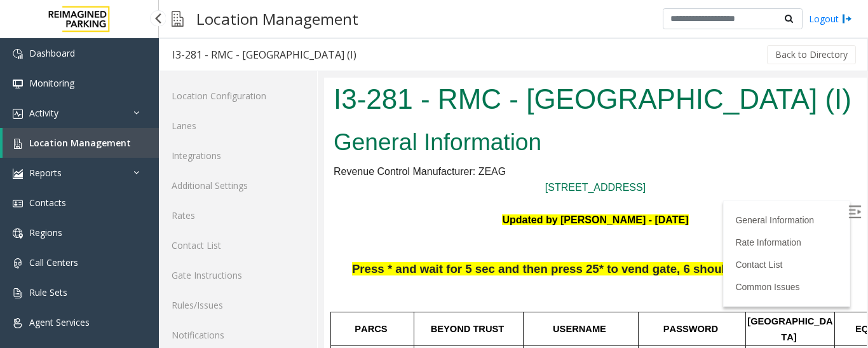 This screenshot has height=348, width=868. What do you see at coordinates (847, 19) in the screenshot?
I see `img: logout` at bounding box center [847, 19].